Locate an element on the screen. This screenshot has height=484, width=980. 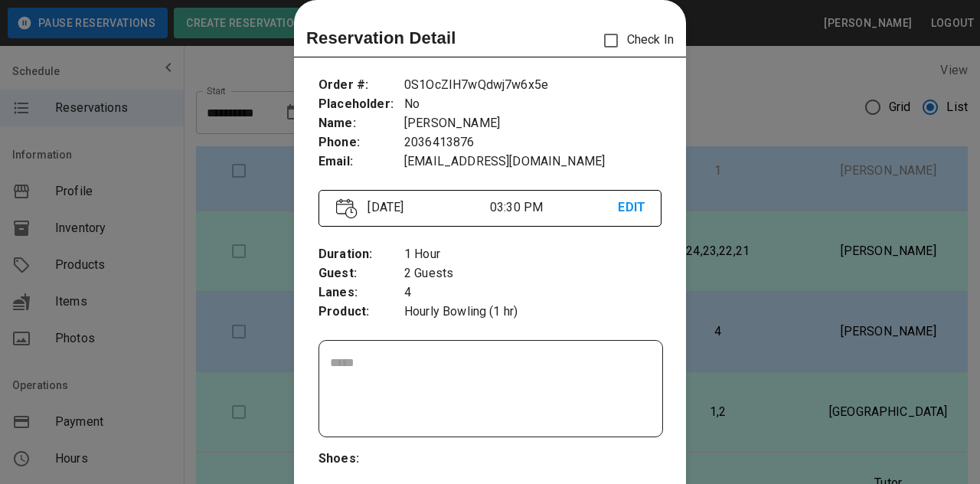
p: Guest : is located at coordinates (362, 274).